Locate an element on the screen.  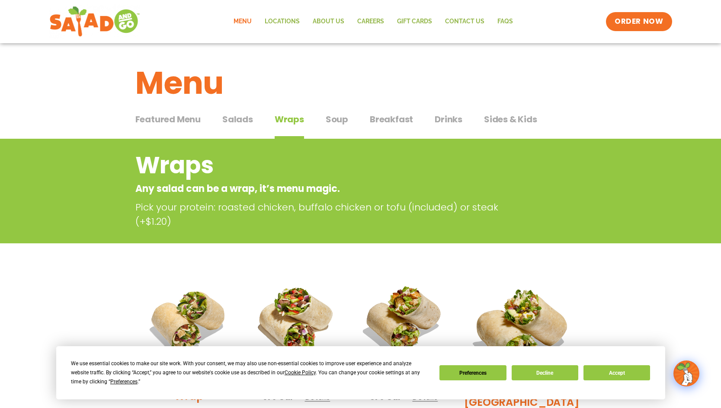
img: Product photo for Roasted Autumn Wrap is located at coordinates (404, 320).